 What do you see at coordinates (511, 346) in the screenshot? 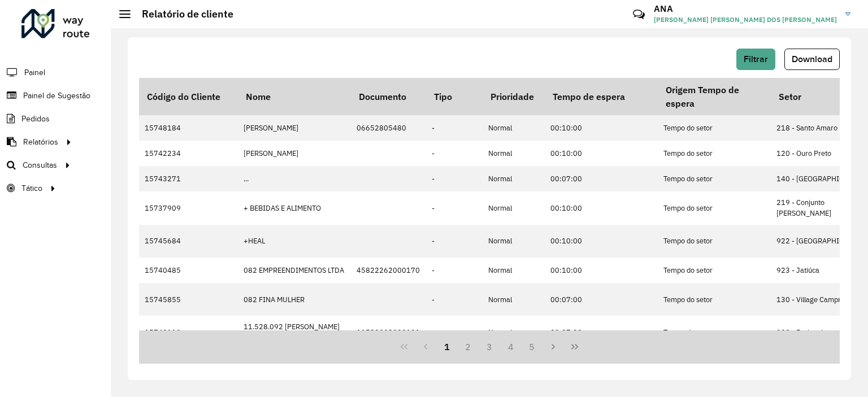
I see `button: 4` at bounding box center [511, 346].